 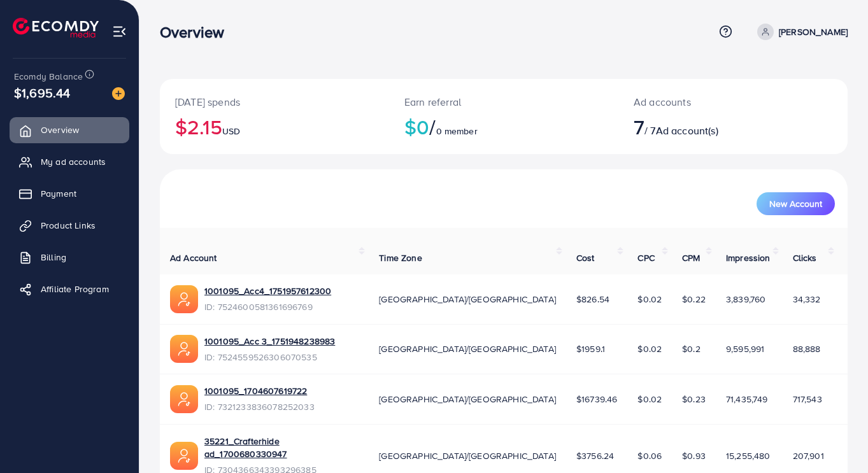 What do you see at coordinates (745, 349) in the screenshot?
I see `span: 9,595,991` at bounding box center [745, 349].